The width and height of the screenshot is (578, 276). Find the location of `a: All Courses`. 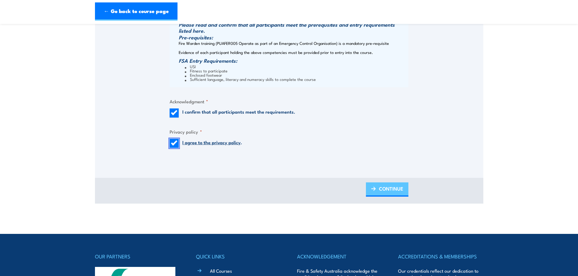

a: All Courses is located at coordinates (221, 271).